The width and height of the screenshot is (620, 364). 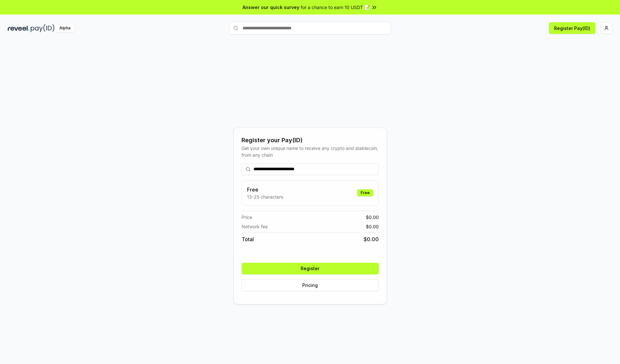 I want to click on button: Register, so click(x=310, y=269).